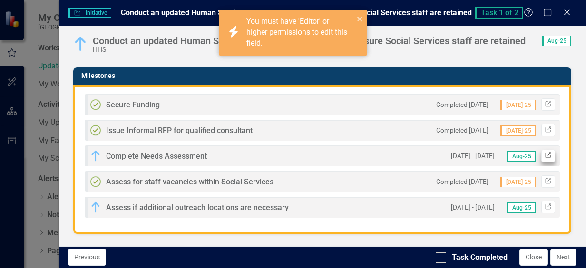 The width and height of the screenshot is (586, 268). What do you see at coordinates (309, 41) in the screenshot?
I see `div: Conduct an updated Human Services Needs Assessment and ensure Social Services staff are retained` at bounding box center [309, 41].